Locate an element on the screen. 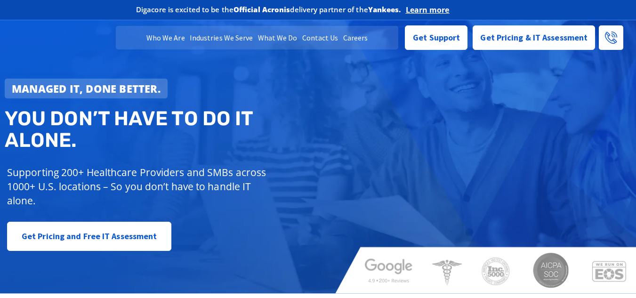  img: DigaCore Technology Consulting is located at coordinates (43, 38).